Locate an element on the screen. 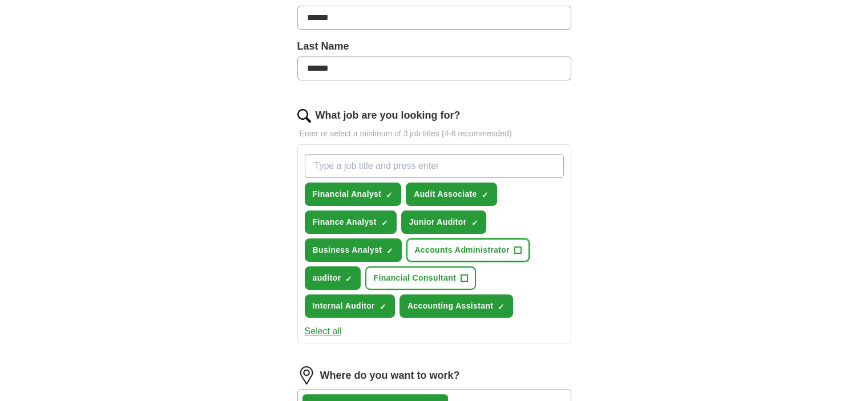  label: Last Name is located at coordinates (434, 46).